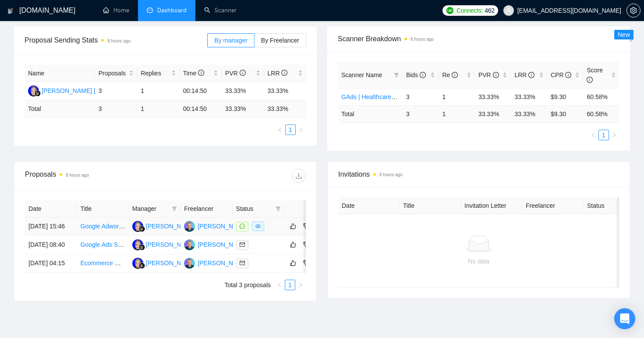 This screenshot has height=338, width=644. I want to click on button: download, so click(299, 176).